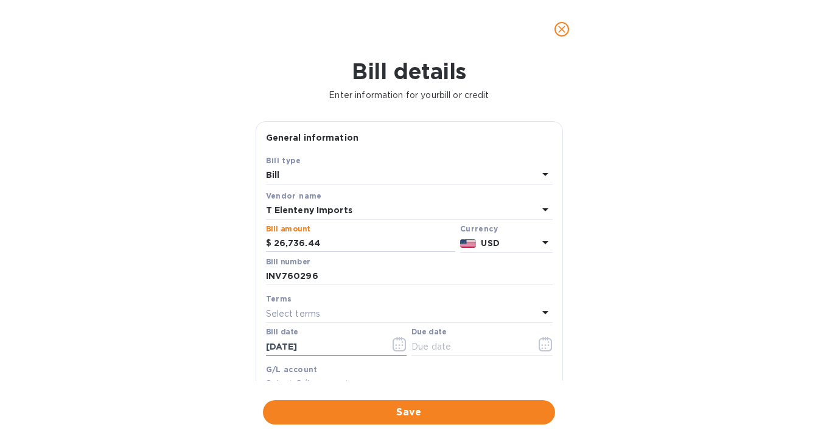  I want to click on label: Bill date, so click(282, 332).